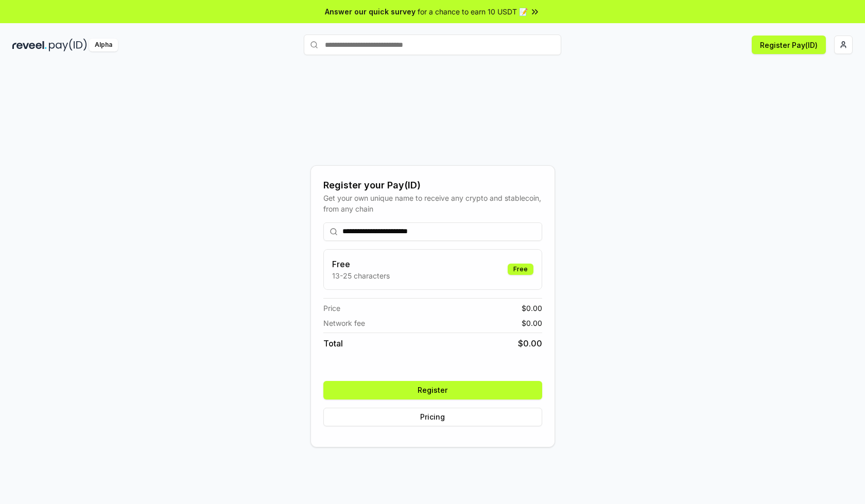  Describe the element at coordinates (68, 45) in the screenshot. I see `img: pay_id` at that location.